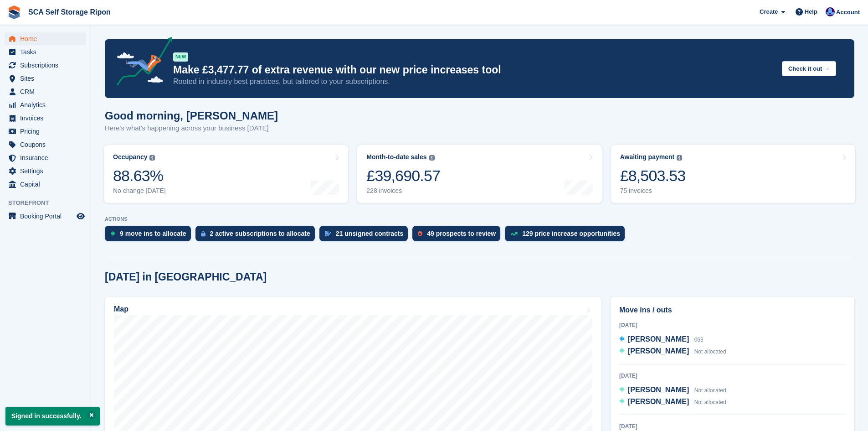 The width and height of the screenshot is (868, 431). Describe the element at coordinates (403, 191) in the screenshot. I see `div: 228 invoices` at that location.